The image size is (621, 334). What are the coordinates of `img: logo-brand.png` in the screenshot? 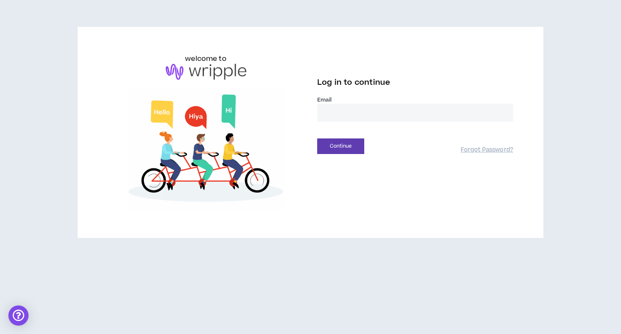 It's located at (206, 72).